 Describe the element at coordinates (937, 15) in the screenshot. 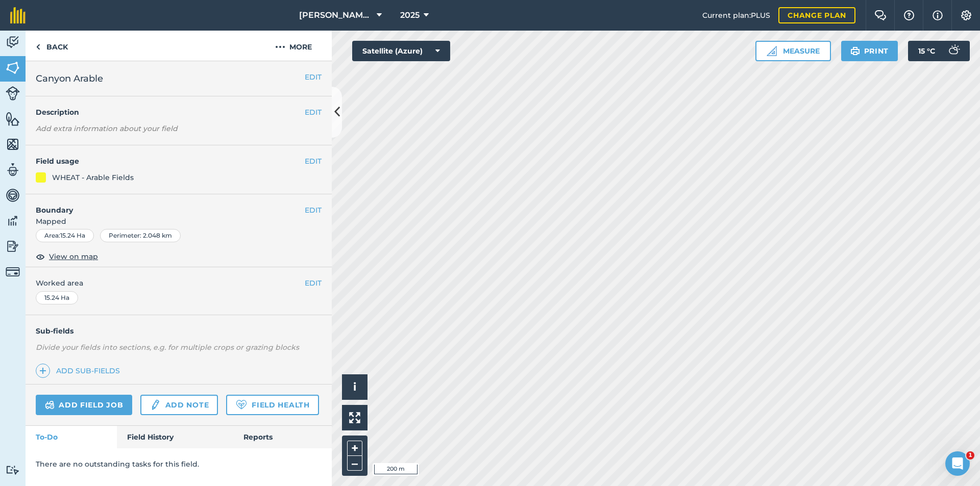

I see `img: svg+xml;base64,PHN2ZyB4bWxucz0iaHR0cDovL3d3dy53My5vcmcvMjAwMC9zdmciIHdpZHRoPSIxNyIgaGVpZ2h0PSIxNy...` at that location.